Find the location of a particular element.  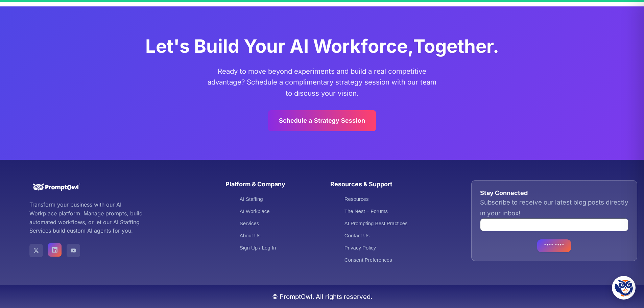

h3: Stay Connected is located at coordinates (554, 193).